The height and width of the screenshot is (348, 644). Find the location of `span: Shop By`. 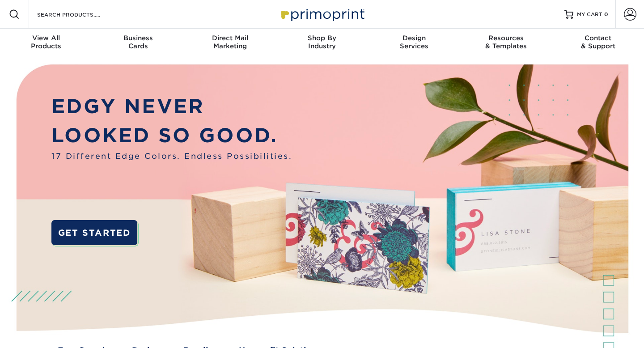

span: Shop By is located at coordinates (322, 38).